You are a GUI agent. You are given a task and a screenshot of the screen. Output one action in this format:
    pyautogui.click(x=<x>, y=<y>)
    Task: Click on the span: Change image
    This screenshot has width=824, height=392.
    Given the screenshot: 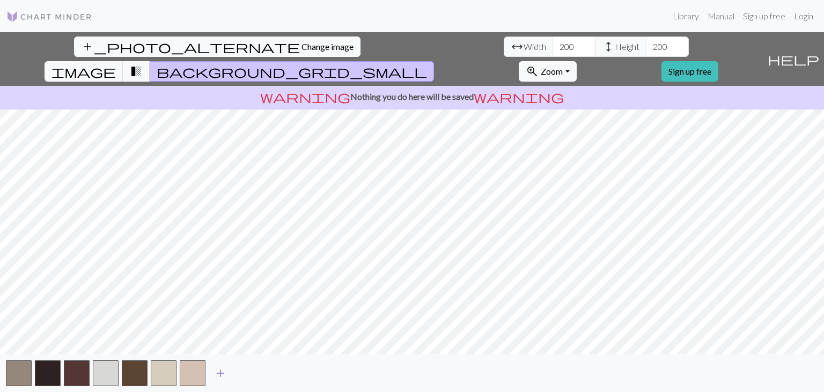 What is the action you would take?
    pyautogui.click(x=327, y=46)
    